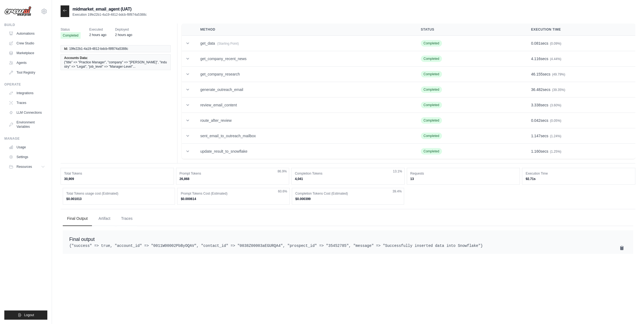 The image size is (644, 324). What do you see at coordinates (535, 151) in the screenshot?
I see `span: 1.160` at bounding box center [535, 151].